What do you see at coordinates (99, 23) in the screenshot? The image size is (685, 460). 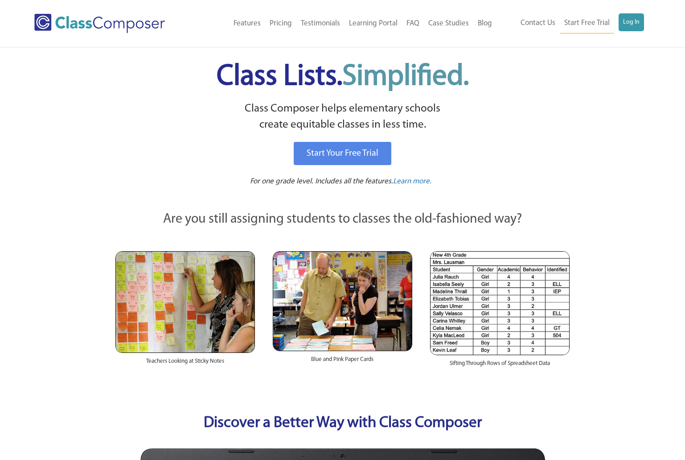 I see `img: Class Composer` at bounding box center [99, 23].